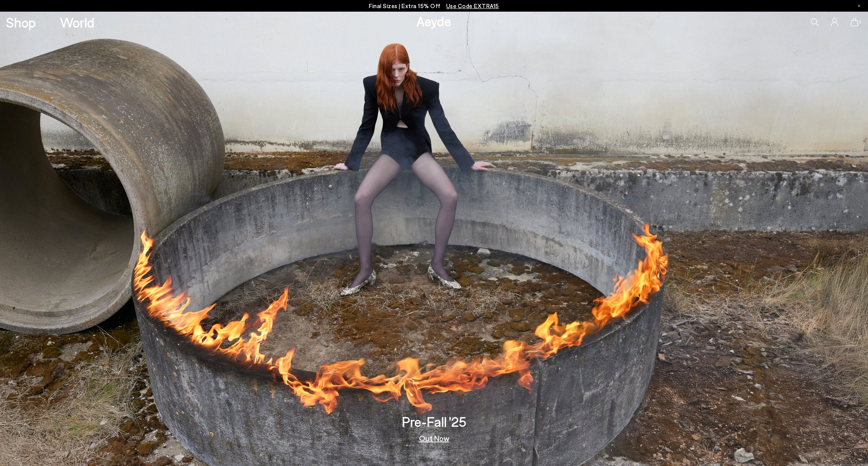 The height and width of the screenshot is (466, 868). Describe the element at coordinates (473, 6) in the screenshot. I see `span: Navigate to /collections/ss25-final-sizes` at that location.